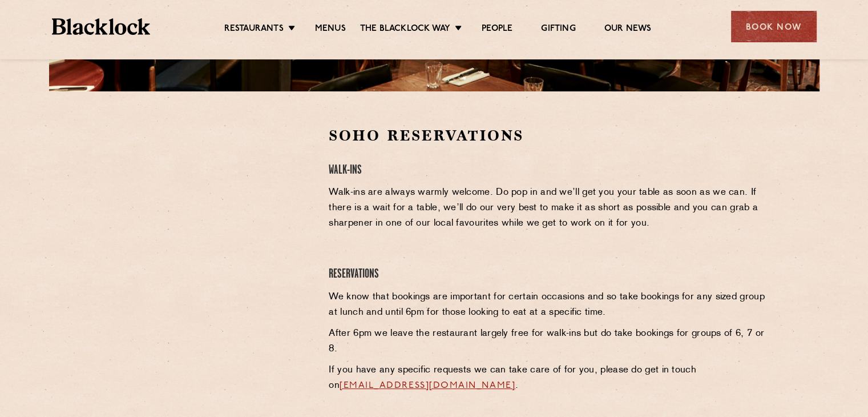 The height and width of the screenshot is (417, 868). What do you see at coordinates (254, 30) in the screenshot?
I see `a: Restaurants` at bounding box center [254, 30].